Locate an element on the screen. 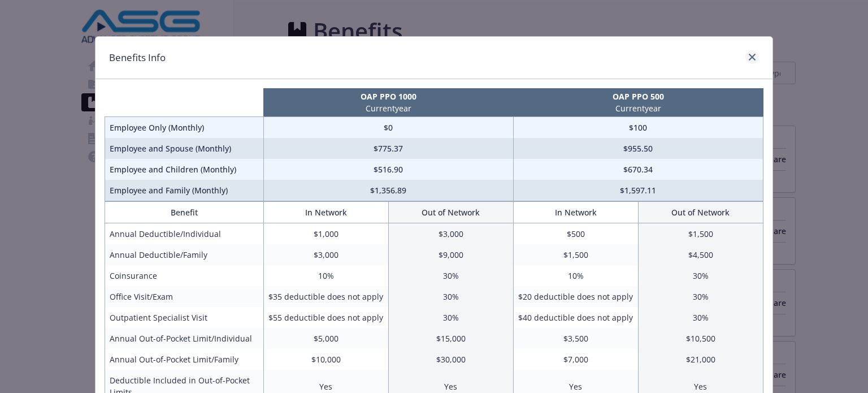  td: $670.34 is located at coordinates (637, 169).